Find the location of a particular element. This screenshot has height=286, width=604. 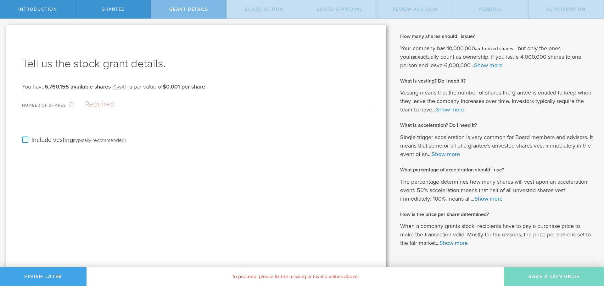

div: To proceed, please fix the missing or invalid values above. is located at coordinates (295, 277).